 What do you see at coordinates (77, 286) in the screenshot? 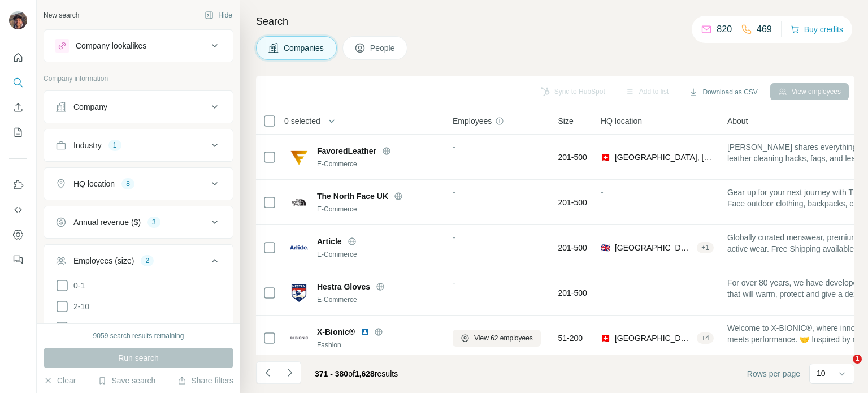
I see `span: 0-1` at bounding box center [77, 286].